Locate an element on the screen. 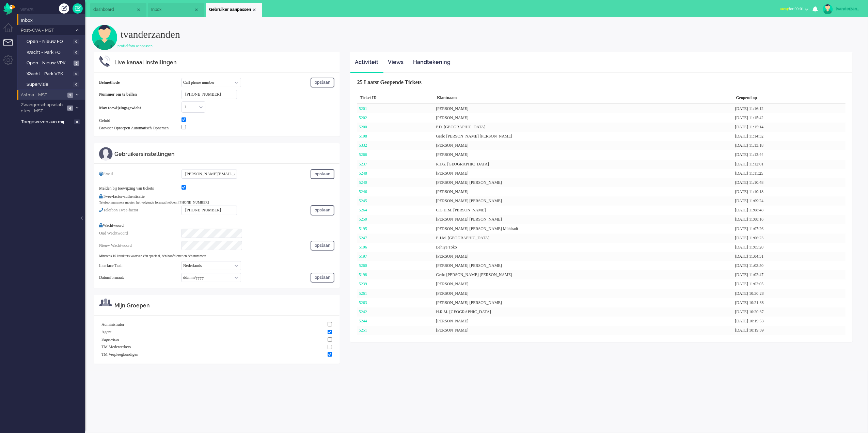  a: 5196 is located at coordinates (363, 248).